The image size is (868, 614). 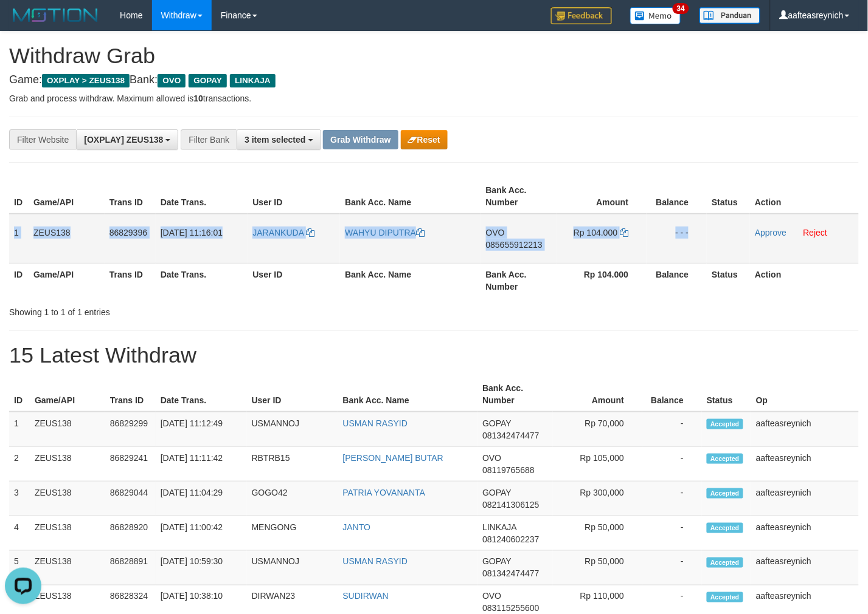 I want to click on button: 3 item selected, so click(x=279, y=140).